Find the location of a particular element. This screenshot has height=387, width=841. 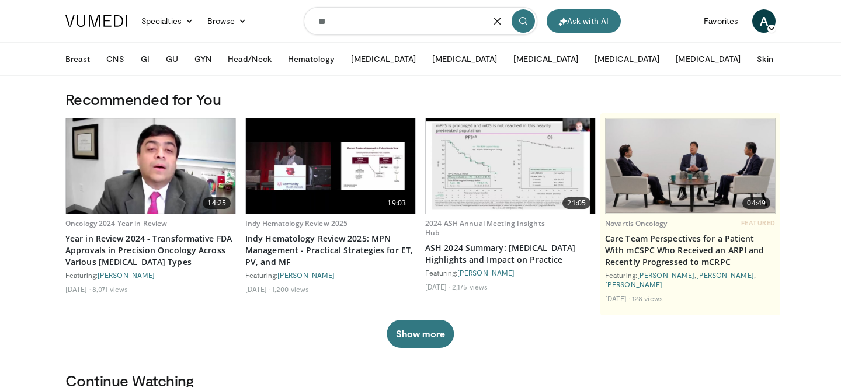

img: cad44f18-58c5-46ed-9b0e-fe9214b03651.jpg.620x360_q85_upscale.jpg is located at coordinates (690, 166).